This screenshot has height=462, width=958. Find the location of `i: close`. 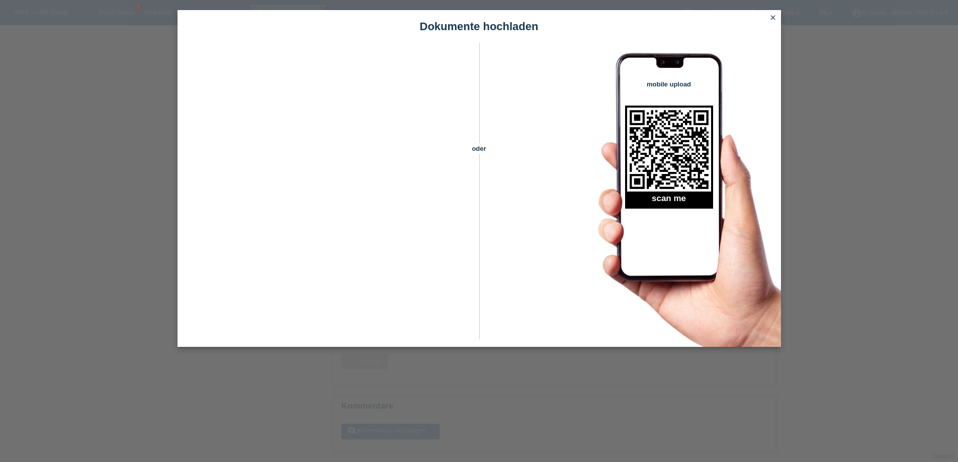

i: close is located at coordinates (773, 18).